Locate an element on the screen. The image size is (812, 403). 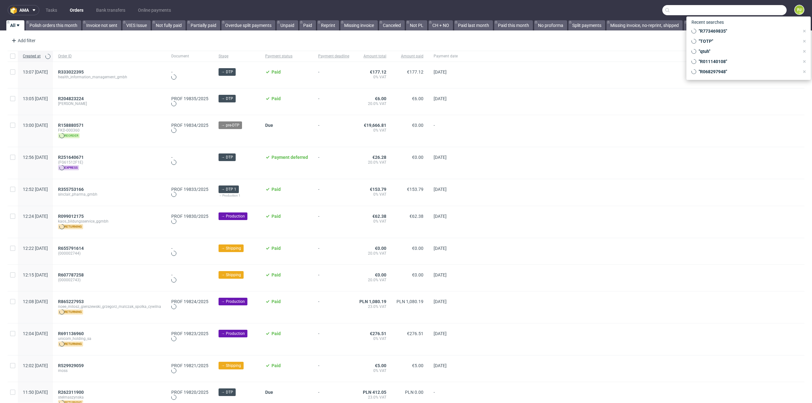
span: €276.51 is located at coordinates (415, 334).